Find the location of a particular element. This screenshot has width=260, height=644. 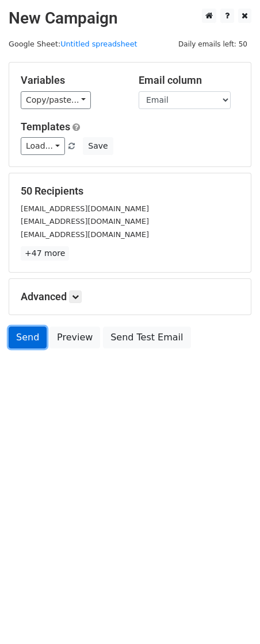

a: Templates is located at coordinates (46, 127).